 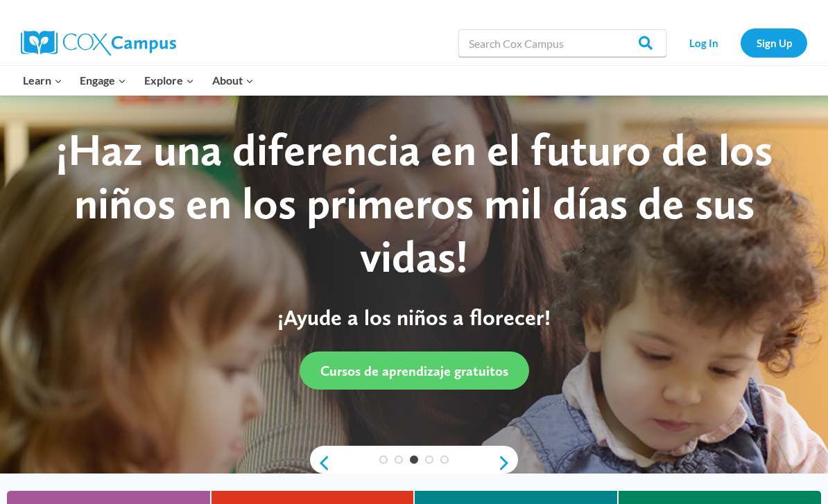 What do you see at coordinates (563, 43) in the screenshot?
I see `input: Search Cox Campus` at bounding box center [563, 43].